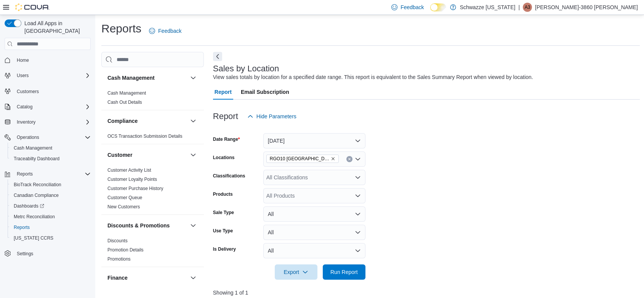 The height and width of the screenshot is (298, 644). I want to click on span: Customer Loyalty Points, so click(132, 179).